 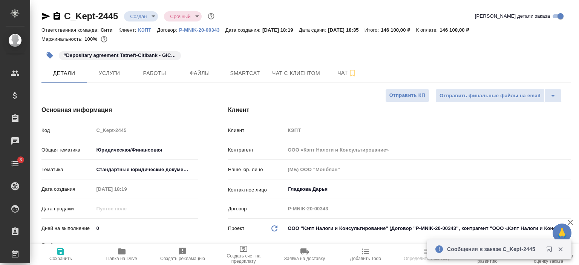 What do you see at coordinates (182, 258) in the screenshot?
I see `span: Создать рекламацию` at bounding box center [182, 258].